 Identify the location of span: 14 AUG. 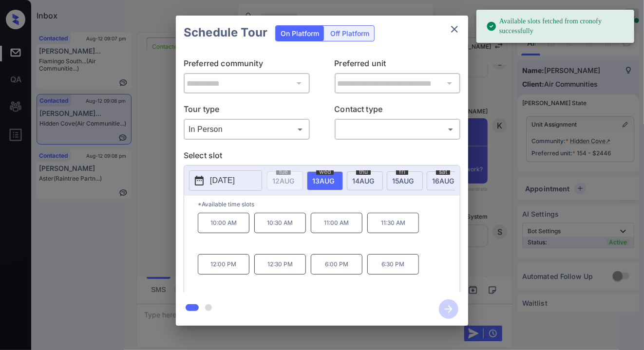
(363, 181).